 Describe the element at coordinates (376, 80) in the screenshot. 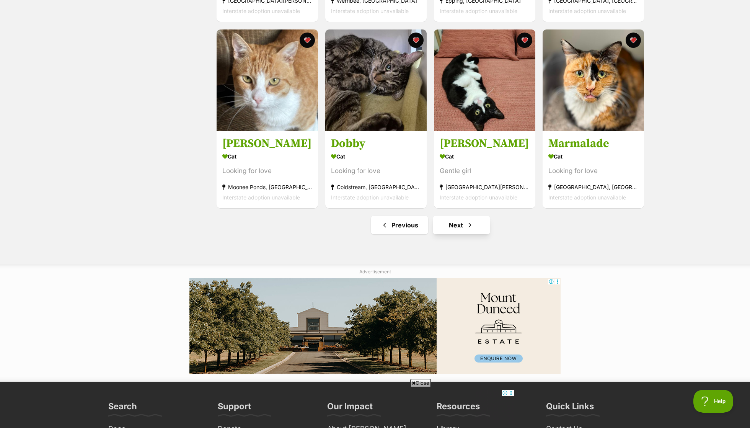

I see `img: Dobby` at that location.